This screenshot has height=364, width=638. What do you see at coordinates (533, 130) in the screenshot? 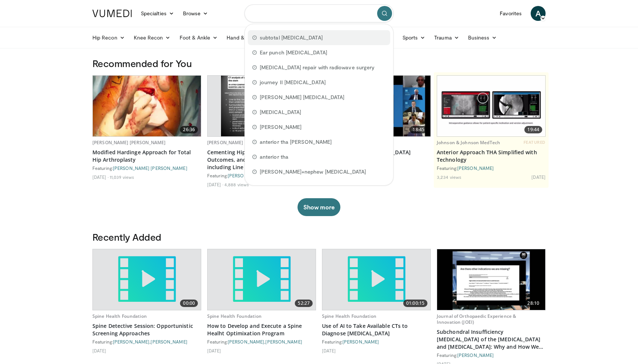
I see `span: 19:44` at bounding box center [533, 130].